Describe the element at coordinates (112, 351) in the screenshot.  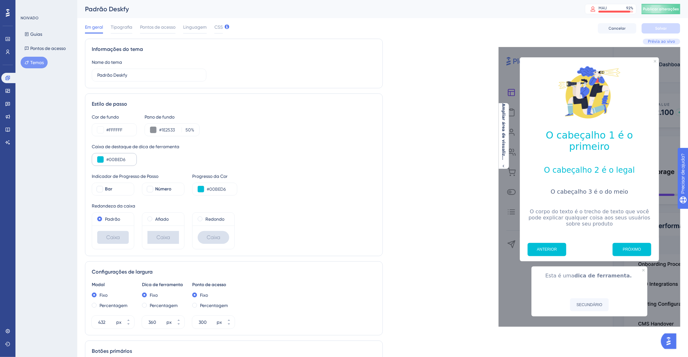
I see `font: Botões primários` at that location.